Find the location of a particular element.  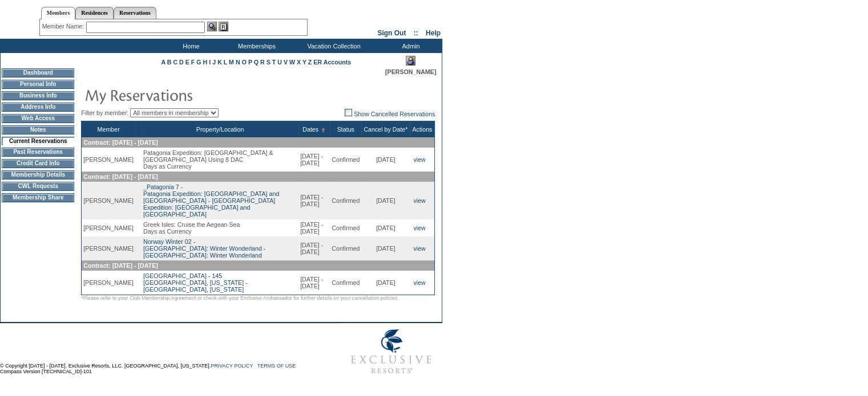

td: Memberships is located at coordinates (255, 45).